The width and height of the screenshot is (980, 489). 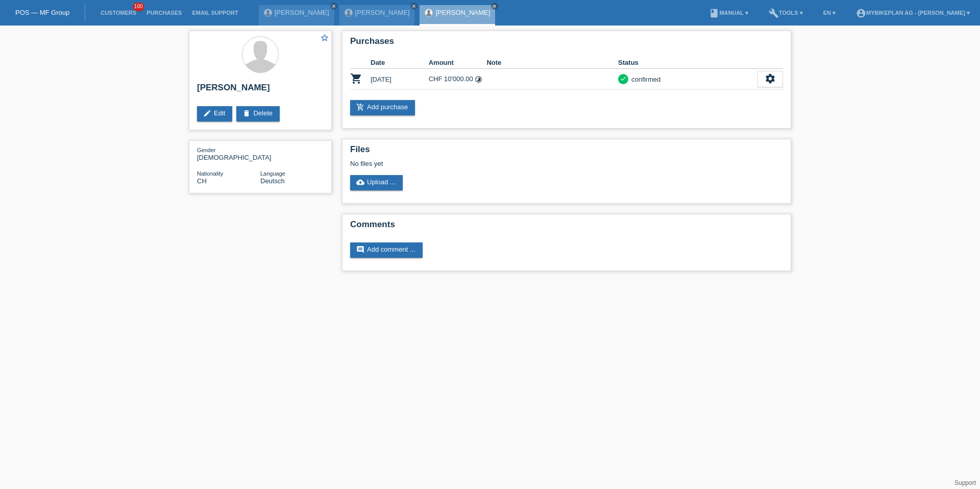 I want to click on i: star_border, so click(x=325, y=38).